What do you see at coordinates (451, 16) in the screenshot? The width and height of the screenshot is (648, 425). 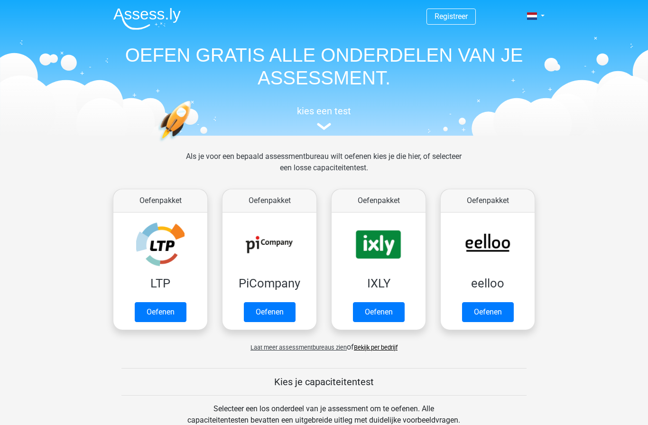 I see `a: Registreer` at bounding box center [451, 16].